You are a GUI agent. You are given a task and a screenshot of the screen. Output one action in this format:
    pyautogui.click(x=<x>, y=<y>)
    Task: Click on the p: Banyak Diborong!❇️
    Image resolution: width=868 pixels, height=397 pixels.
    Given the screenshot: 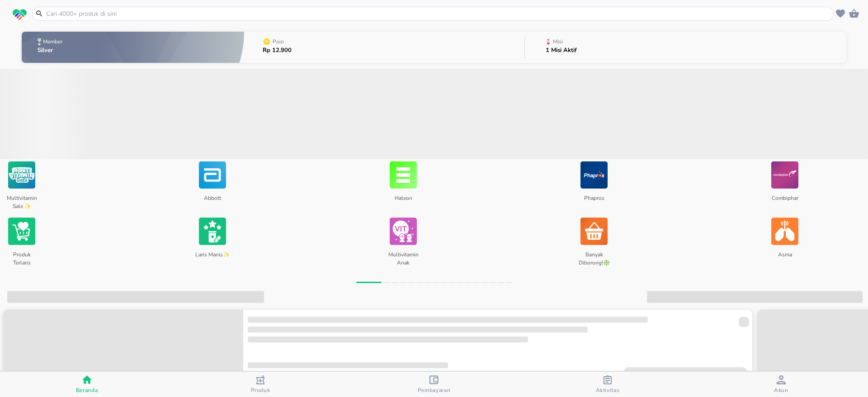 What is the action you would take?
    pyautogui.click(x=593, y=257)
    